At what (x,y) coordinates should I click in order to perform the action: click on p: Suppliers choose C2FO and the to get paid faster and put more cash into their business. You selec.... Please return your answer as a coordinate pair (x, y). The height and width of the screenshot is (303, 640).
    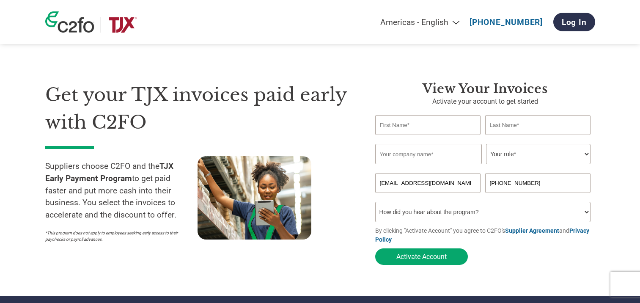
    Looking at the image, I should click on (121, 191).